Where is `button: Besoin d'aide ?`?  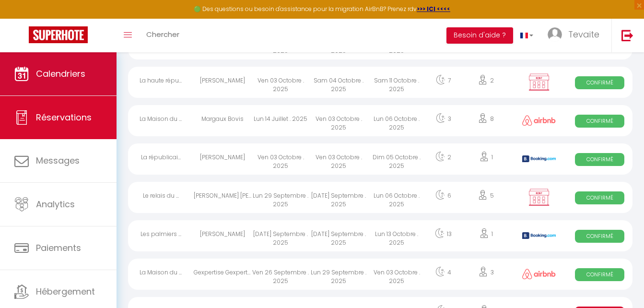
button: Besoin d'aide ? is located at coordinates (480, 35).